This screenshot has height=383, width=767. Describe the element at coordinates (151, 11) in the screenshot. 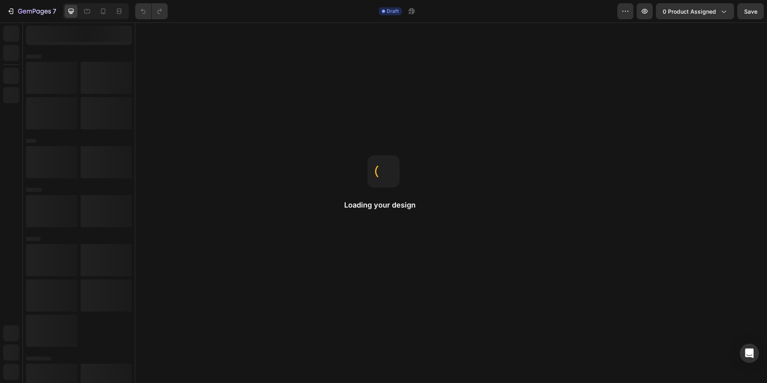

I see `div: Undo/Redo` at that location.